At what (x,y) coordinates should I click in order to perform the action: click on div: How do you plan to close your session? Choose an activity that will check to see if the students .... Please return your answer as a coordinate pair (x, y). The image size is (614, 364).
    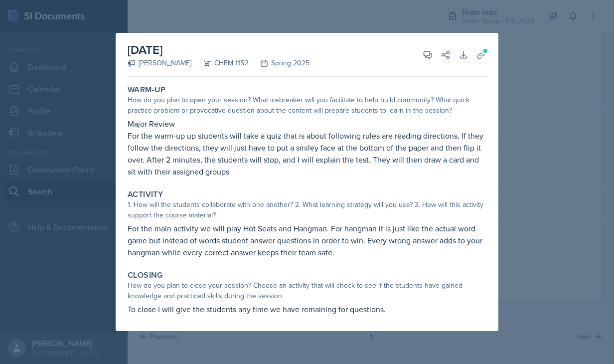
    Looking at the image, I should click on (307, 290).